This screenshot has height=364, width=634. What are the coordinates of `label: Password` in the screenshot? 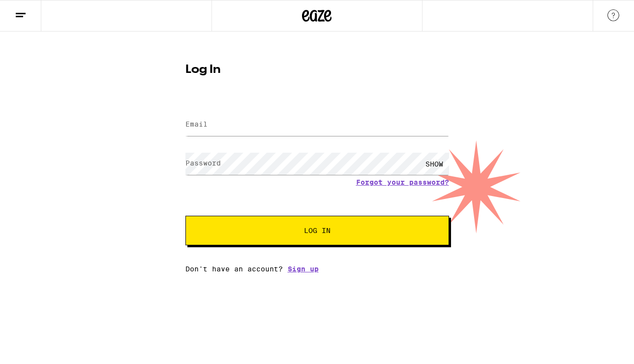 It's located at (203, 163).